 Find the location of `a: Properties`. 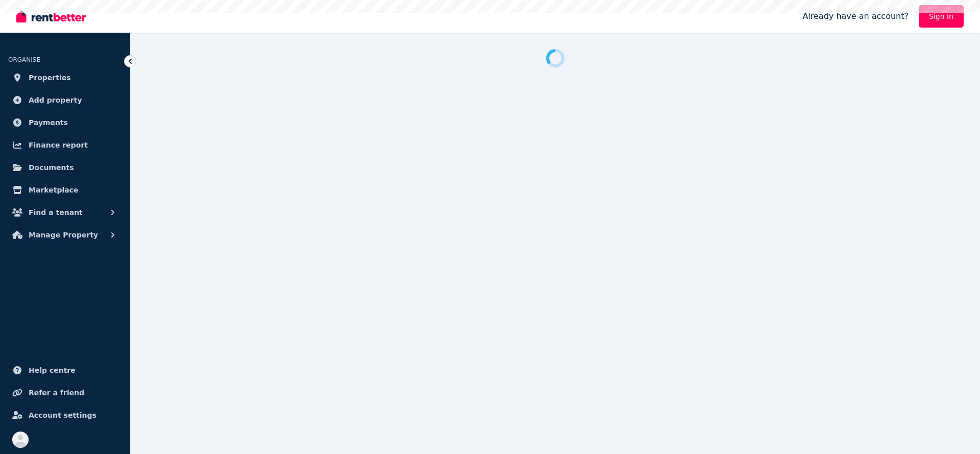

a: Properties is located at coordinates (65, 78).